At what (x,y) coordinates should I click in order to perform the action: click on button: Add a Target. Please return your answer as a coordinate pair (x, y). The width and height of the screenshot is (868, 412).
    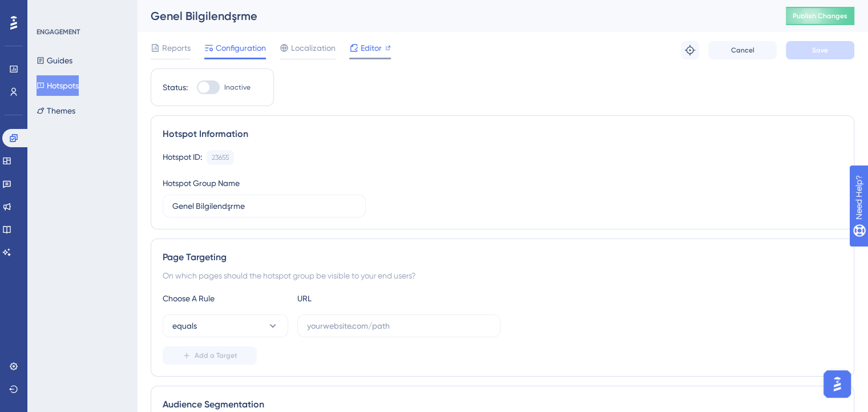
    Looking at the image, I should click on (210, 355).